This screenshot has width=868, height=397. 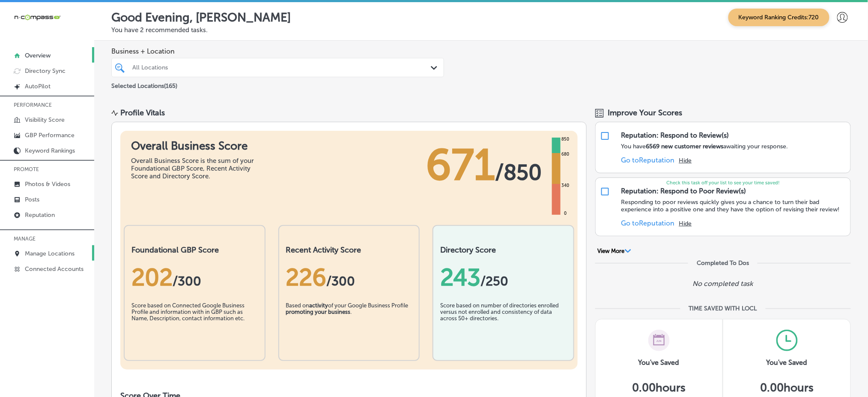 I want to click on div: 243, so click(x=503, y=277).